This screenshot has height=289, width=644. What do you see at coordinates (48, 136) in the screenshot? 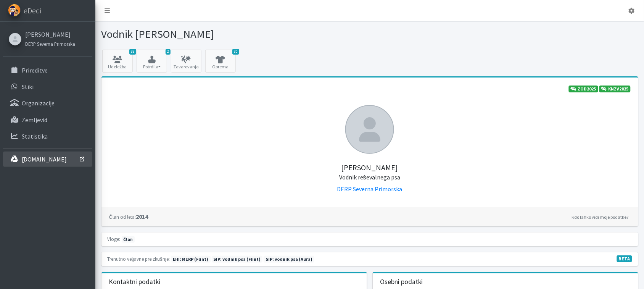
I see `a: Statistika` at bounding box center [48, 136].